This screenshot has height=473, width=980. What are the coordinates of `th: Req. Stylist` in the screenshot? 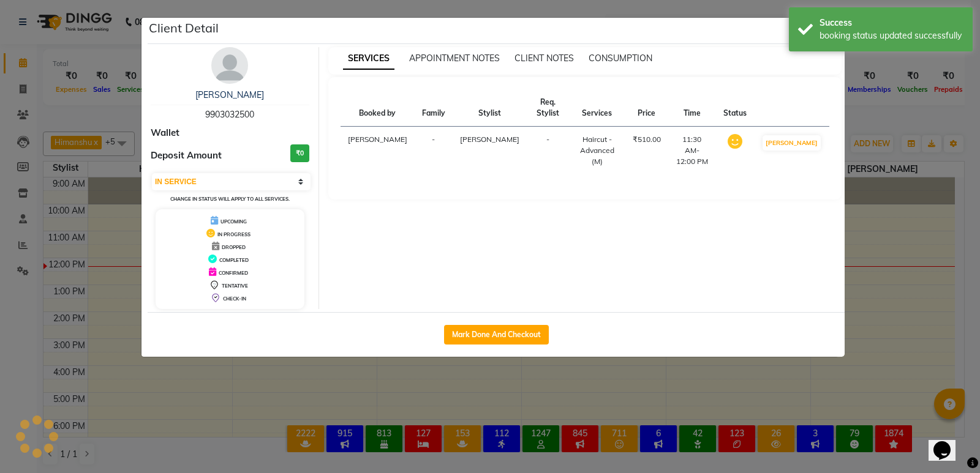 It's located at (548, 108).